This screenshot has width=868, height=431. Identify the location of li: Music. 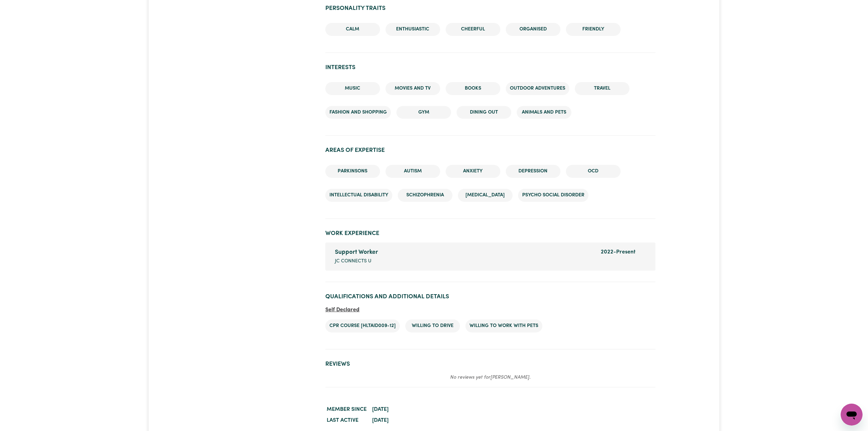
(352, 88).